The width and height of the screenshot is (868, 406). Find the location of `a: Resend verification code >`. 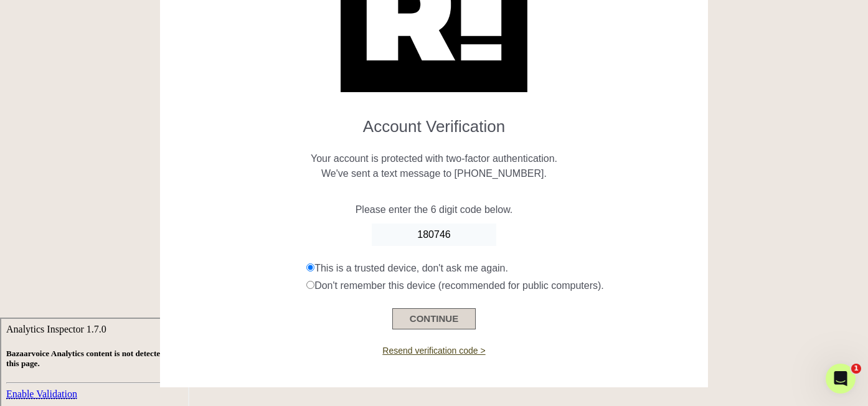

a: Resend verification code > is located at coordinates (433, 351).